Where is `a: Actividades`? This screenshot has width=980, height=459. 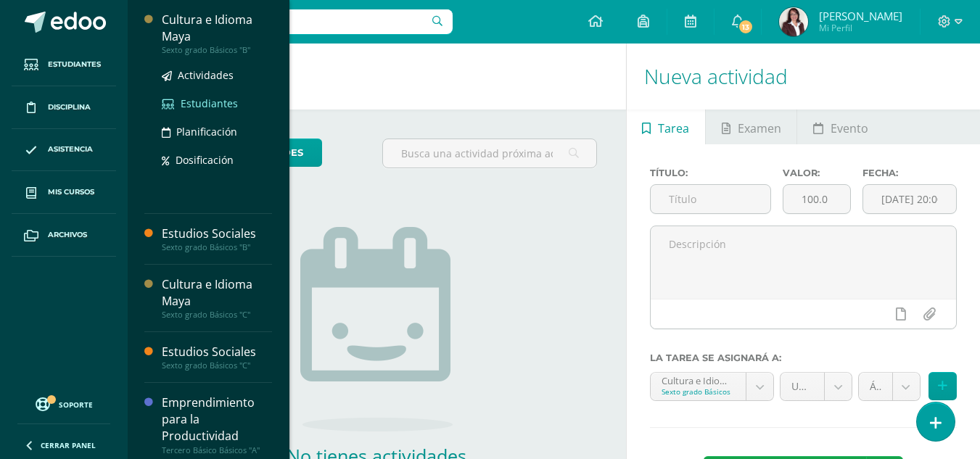
a: Actividades is located at coordinates (217, 75).